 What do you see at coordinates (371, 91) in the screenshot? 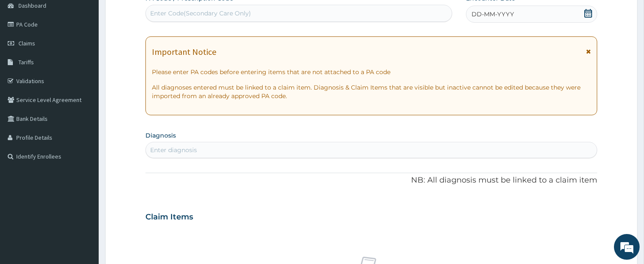
I see `p: All diagnoses entered must be linked to a claim item. Diagnosis & Claim Items that are visible bu...` at bounding box center [371, 91].